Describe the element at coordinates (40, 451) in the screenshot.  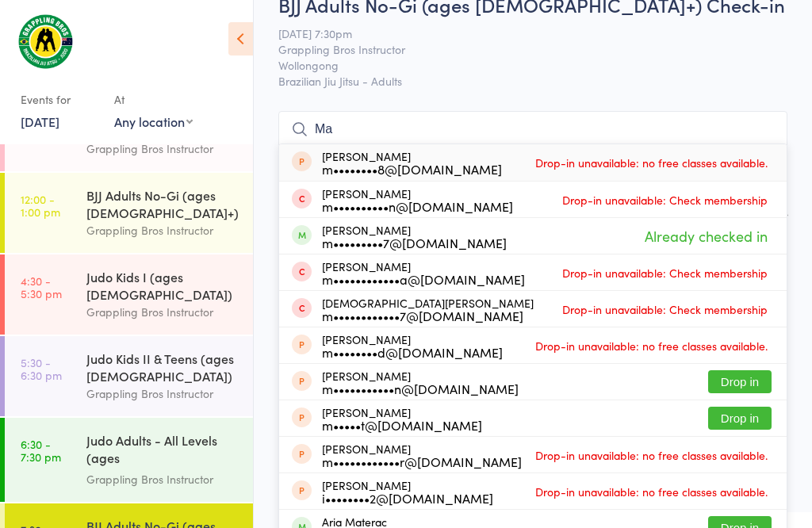
I see `time: 6:30 - 7:30 pm` at that location.